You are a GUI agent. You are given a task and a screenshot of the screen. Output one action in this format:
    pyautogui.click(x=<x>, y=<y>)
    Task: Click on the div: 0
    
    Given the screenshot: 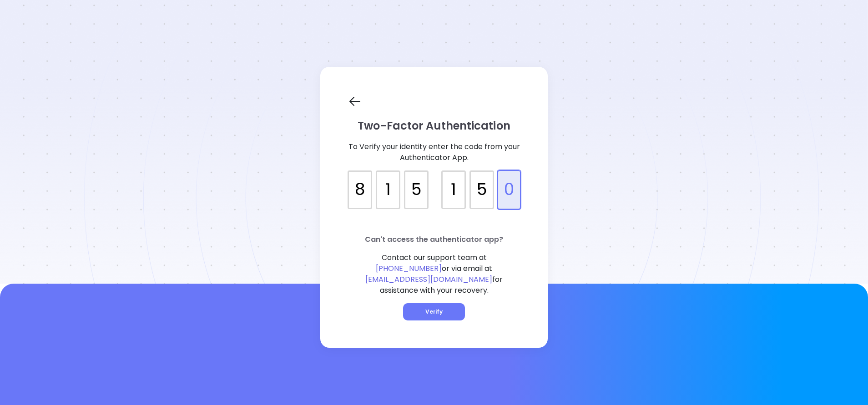 What is the action you would take?
    pyautogui.click(x=509, y=189)
    